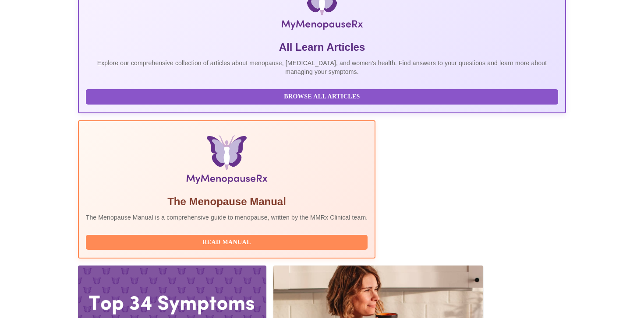 This screenshot has width=644, height=318. What do you see at coordinates (228, 242) in the screenshot?
I see `a: Read Manual` at bounding box center [228, 242].